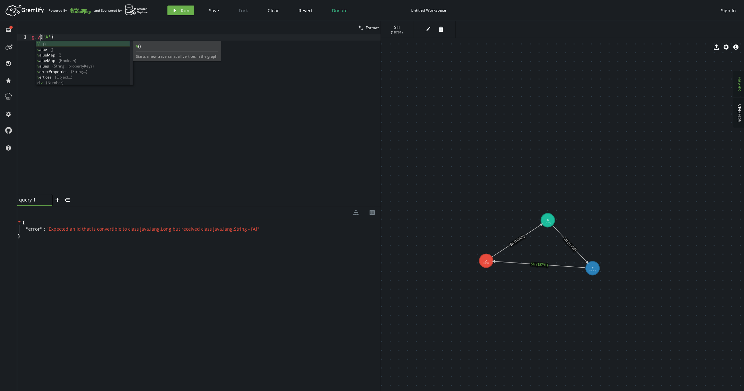 This screenshot has width=744, height=391. Describe the element at coordinates (34, 229) in the screenshot. I see `span: error` at that location.